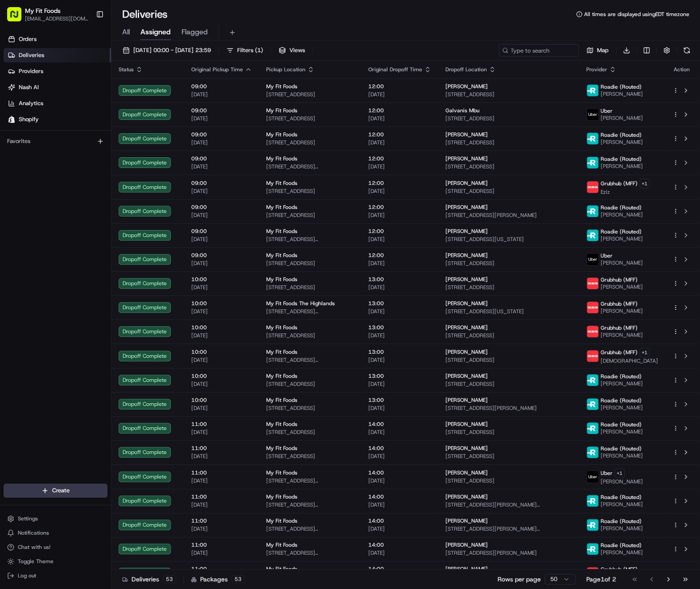 The height and width of the screenshot is (589, 700). Describe the element at coordinates (57, 55) in the screenshot. I see `a: Deliveries` at that location.